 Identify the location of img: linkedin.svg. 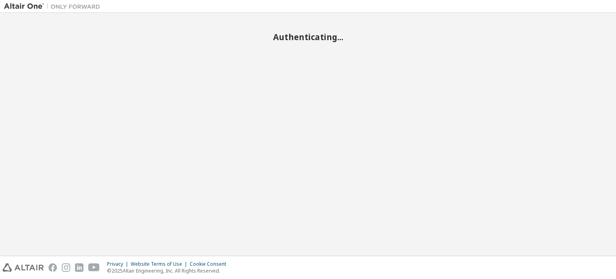
(79, 267).